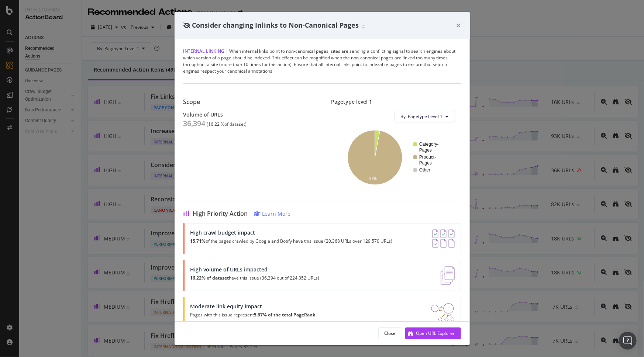 The width and height of the screenshot is (644, 357). I want to click on div: 36,394, so click(194, 123).